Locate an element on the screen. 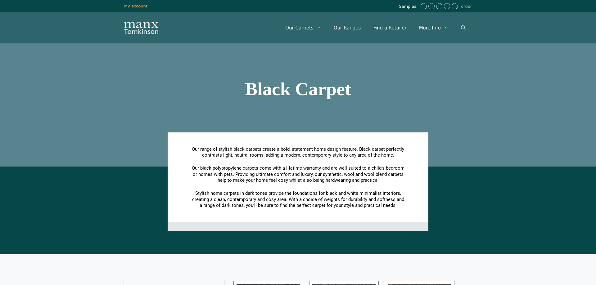  p: Our range of stylish black carpets create a bold, statement home design feature. Black carpet per... is located at coordinates (298, 152).